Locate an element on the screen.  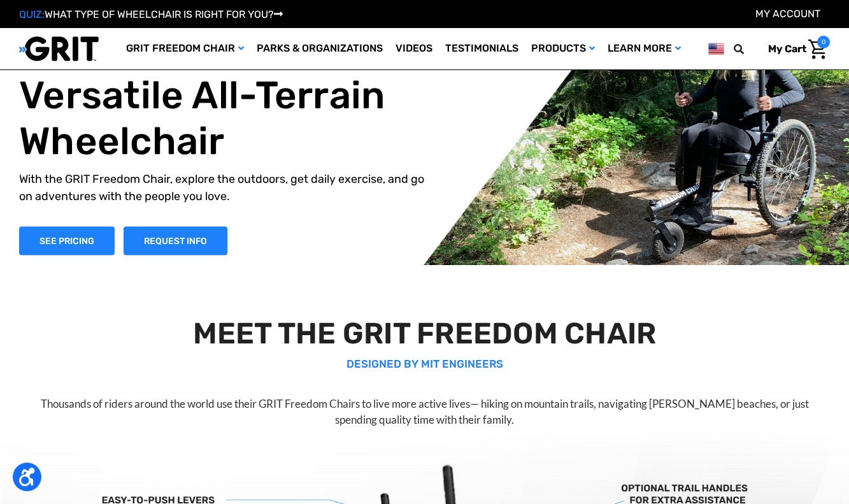
a: Testimonials is located at coordinates (482, 48).